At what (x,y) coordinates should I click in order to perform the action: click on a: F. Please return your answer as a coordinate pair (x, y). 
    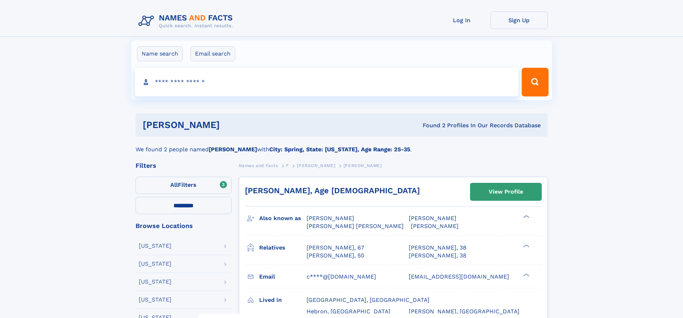
    Looking at the image, I should click on (288, 165).